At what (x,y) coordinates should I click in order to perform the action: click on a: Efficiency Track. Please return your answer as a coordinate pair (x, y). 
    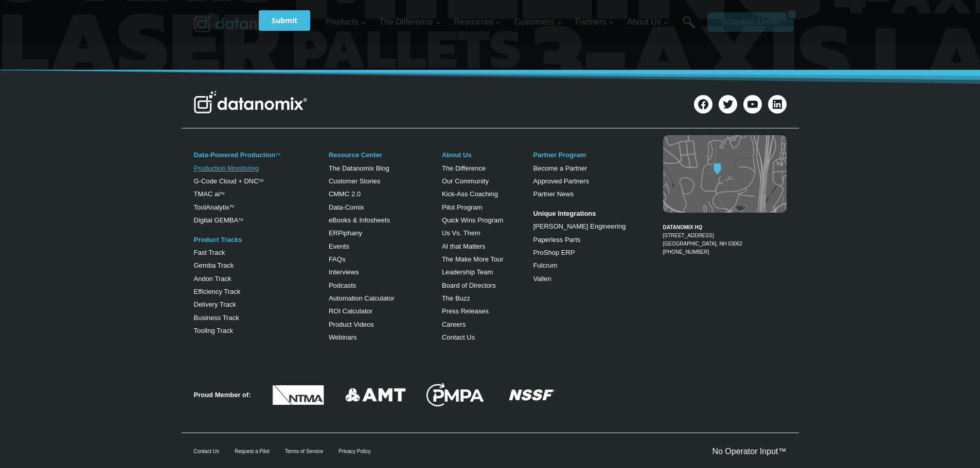
    Looking at the image, I should click on (217, 291).